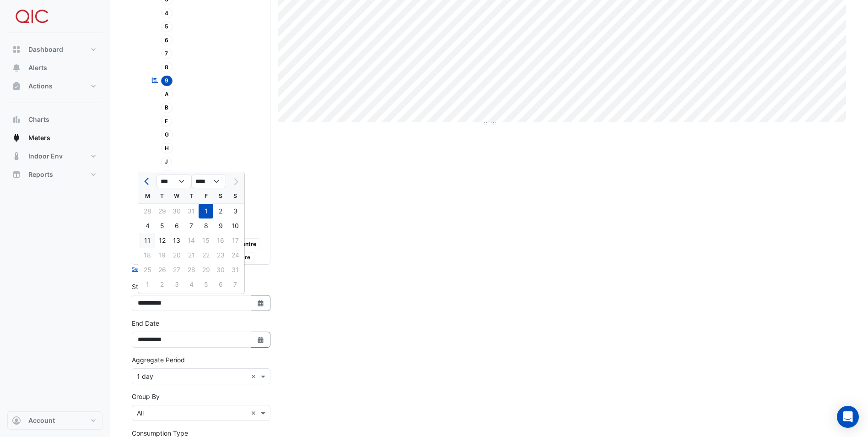 This screenshot has width=868, height=437. I want to click on span: H, so click(167, 148).